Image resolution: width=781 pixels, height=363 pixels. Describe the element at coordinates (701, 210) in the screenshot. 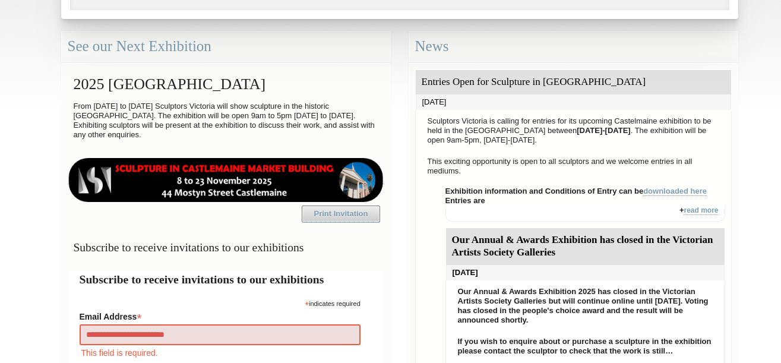

I see `a: read more` at that location.